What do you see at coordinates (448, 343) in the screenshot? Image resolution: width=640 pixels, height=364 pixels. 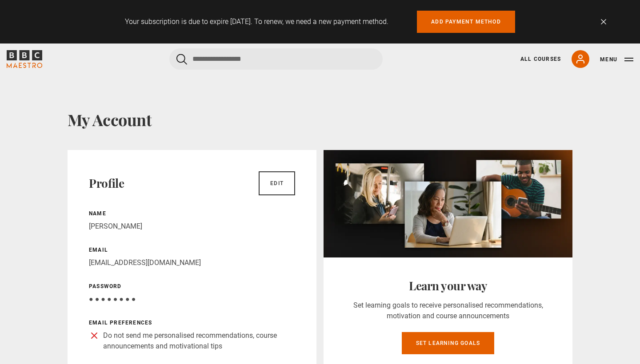 I see `a: Set learning goals` at bounding box center [448, 343].